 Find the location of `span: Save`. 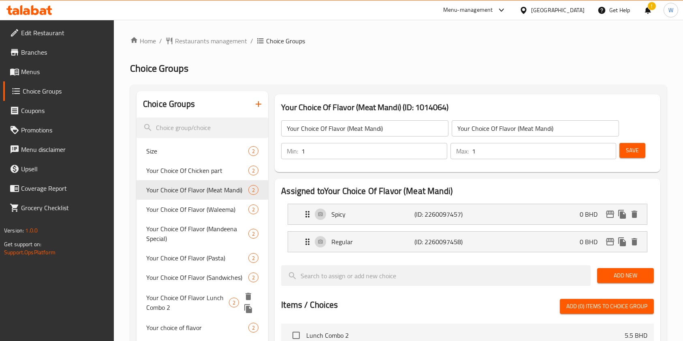

span: Save is located at coordinates (632, 150).